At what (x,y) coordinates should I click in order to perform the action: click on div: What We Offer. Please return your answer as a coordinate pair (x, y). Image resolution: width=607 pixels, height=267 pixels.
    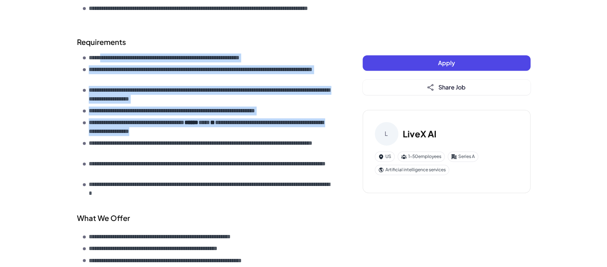
    Looking at the image, I should click on (205, 218).